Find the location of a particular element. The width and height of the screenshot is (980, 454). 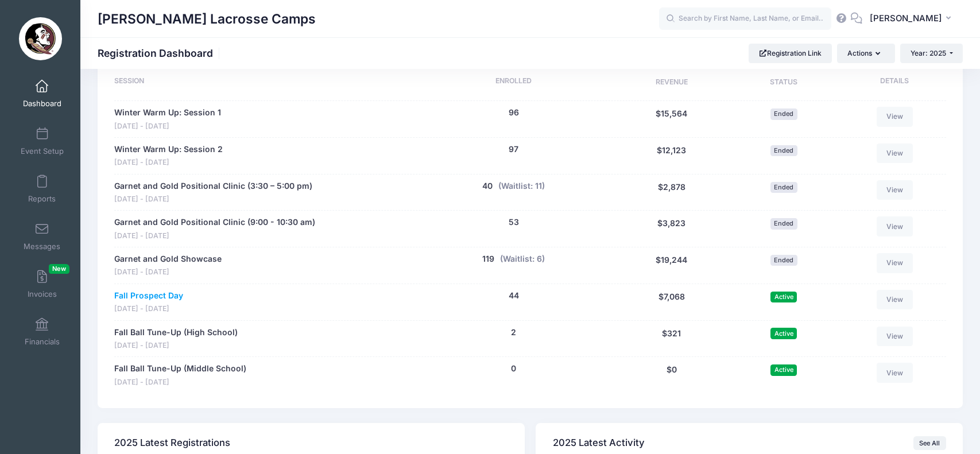

a: Reports is located at coordinates (42, 189).